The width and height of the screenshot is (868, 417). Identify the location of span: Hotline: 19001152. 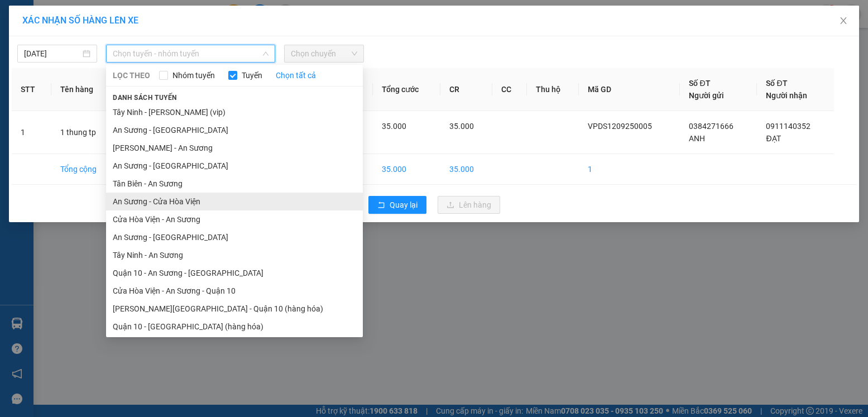
(112, 53).